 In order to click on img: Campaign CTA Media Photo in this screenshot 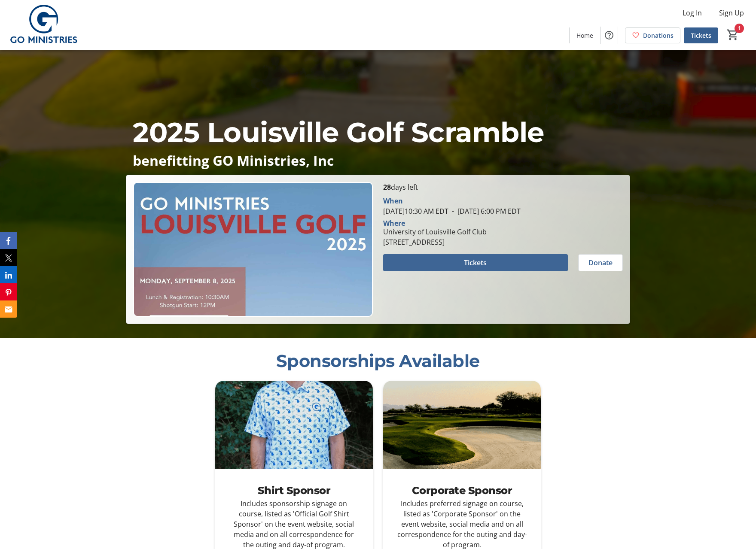, I will do `click(253, 250)`.